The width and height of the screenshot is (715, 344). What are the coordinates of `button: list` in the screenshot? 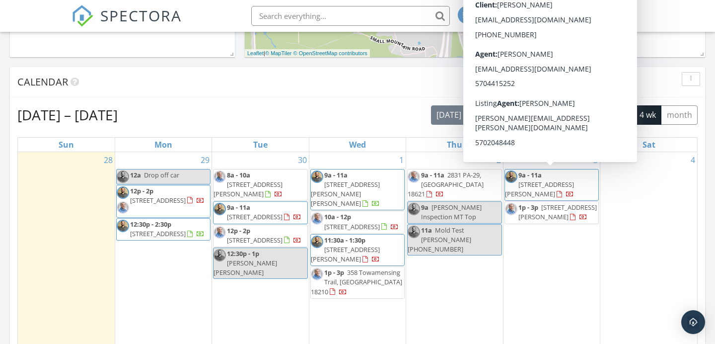 It's located at (536, 115).